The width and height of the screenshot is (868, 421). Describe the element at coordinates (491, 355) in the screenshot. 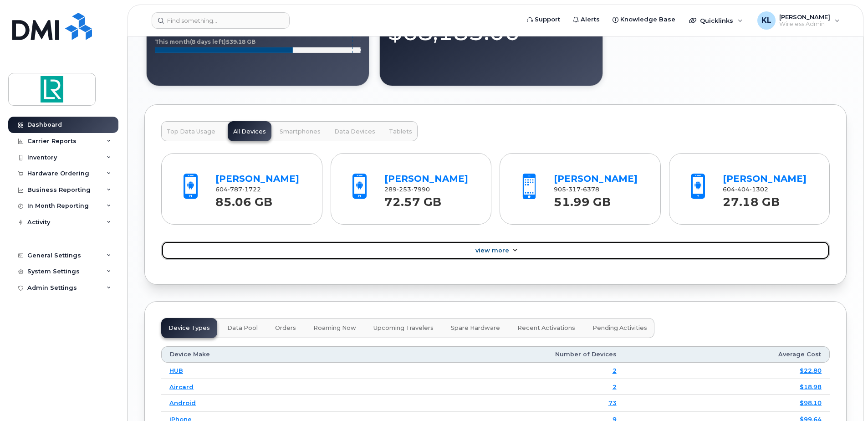

I see `th: Number of Devices` at that location.